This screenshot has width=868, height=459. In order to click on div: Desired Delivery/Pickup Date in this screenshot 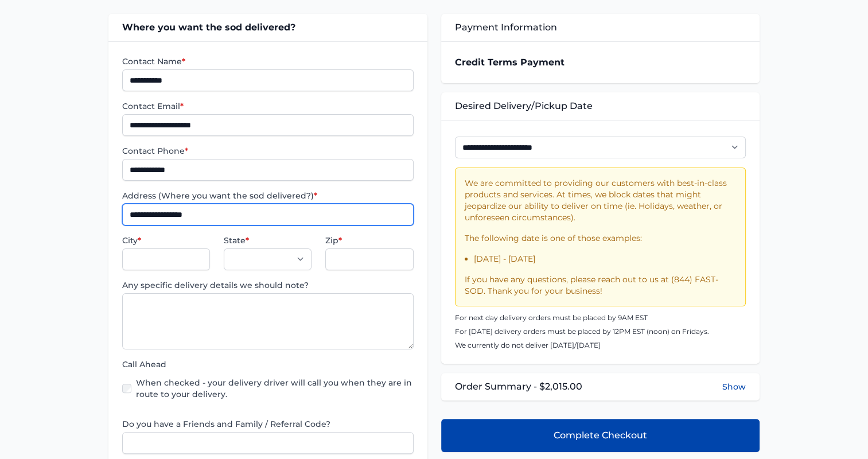, I will do `click(600, 106)`.